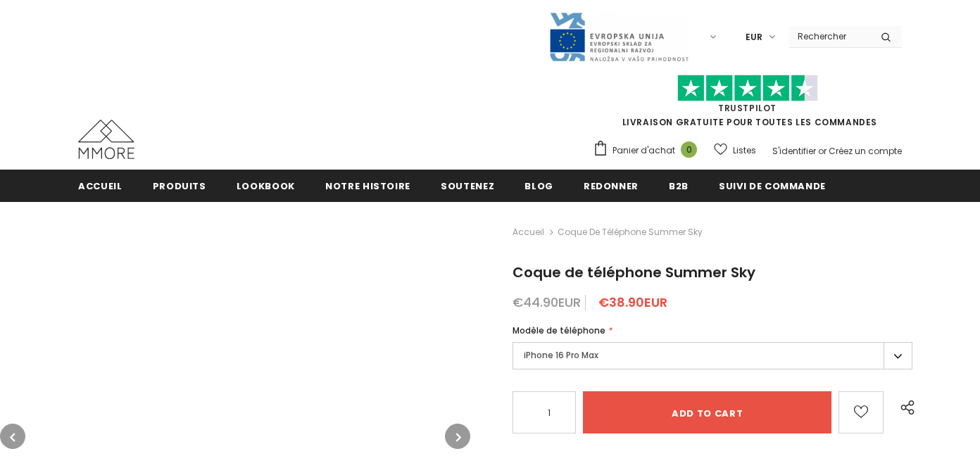 The height and width of the screenshot is (456, 980). What do you see at coordinates (754, 37) in the screenshot?
I see `span: EUR` at bounding box center [754, 37].